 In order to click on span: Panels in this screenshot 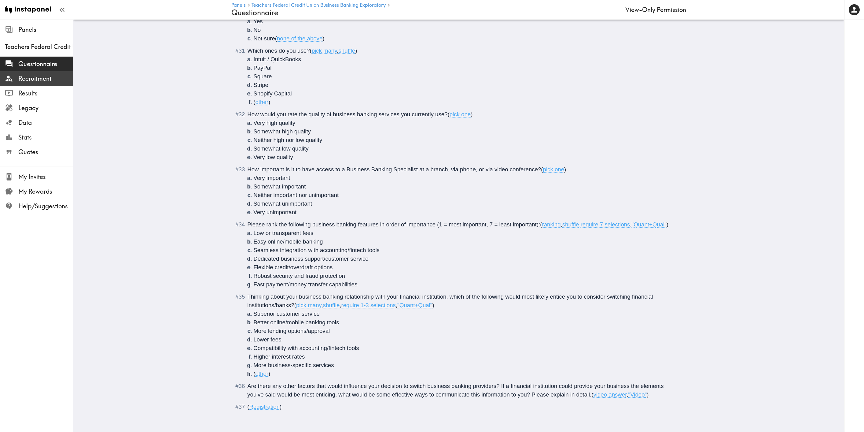, I will do `click(46, 30)`.